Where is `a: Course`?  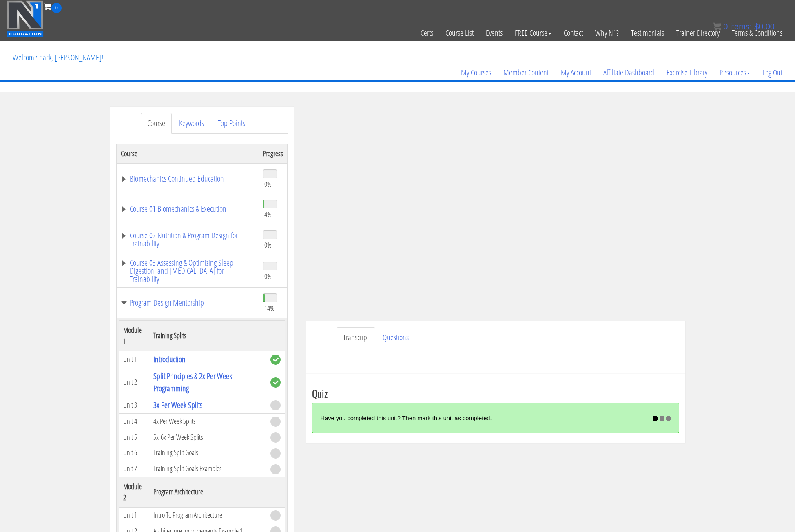
a: Course is located at coordinates (156, 124).